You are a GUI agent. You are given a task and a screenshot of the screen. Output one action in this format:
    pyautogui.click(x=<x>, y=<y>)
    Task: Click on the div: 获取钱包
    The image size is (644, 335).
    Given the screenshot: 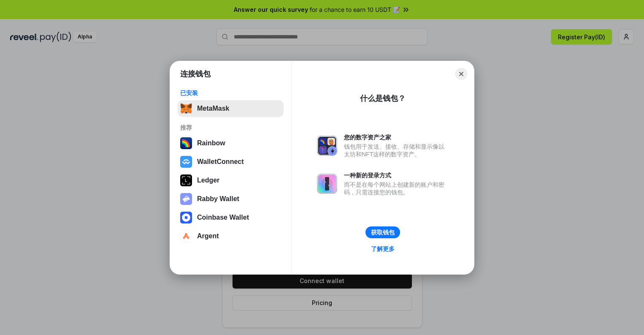 What is the action you would take?
    pyautogui.click(x=383, y=232)
    